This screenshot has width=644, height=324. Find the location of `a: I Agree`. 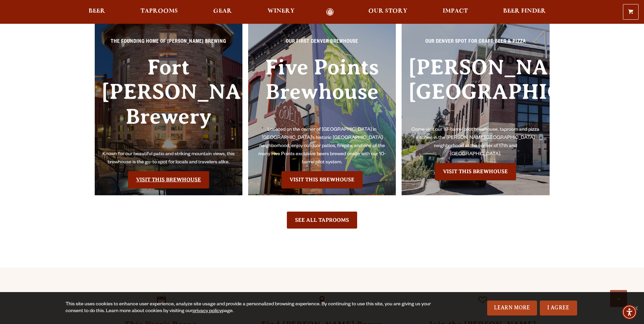

a: I Agree is located at coordinates (558, 308).